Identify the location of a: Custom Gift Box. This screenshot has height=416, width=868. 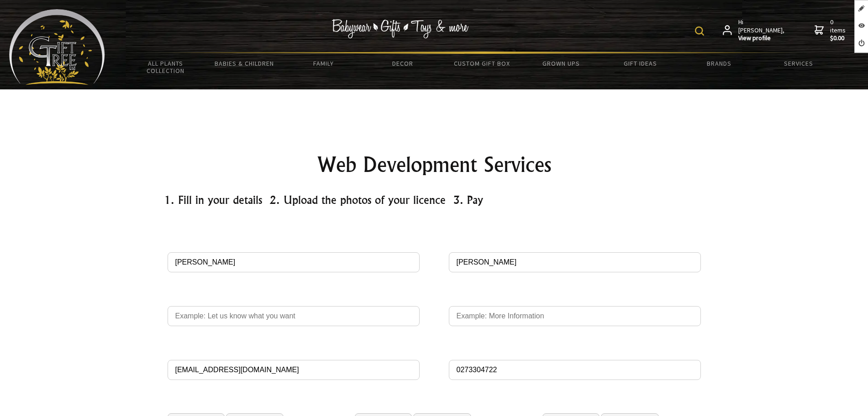
(482, 64).